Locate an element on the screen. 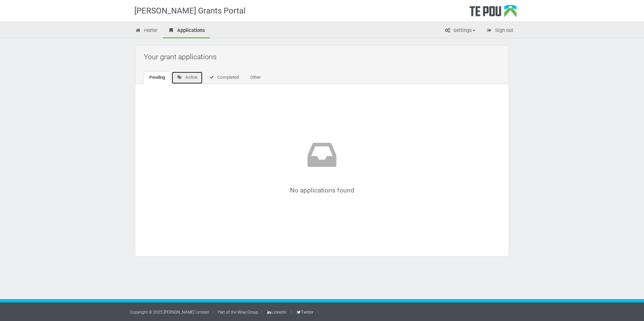 The image size is (644, 321). a: Home is located at coordinates (146, 31).